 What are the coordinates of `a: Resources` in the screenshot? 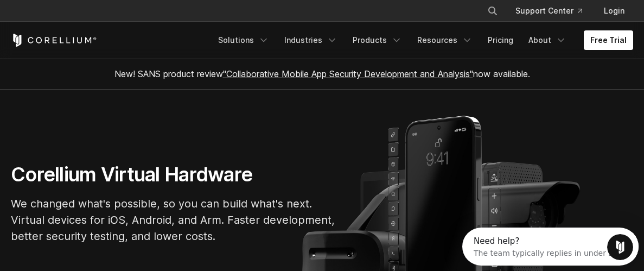 It's located at (445, 40).